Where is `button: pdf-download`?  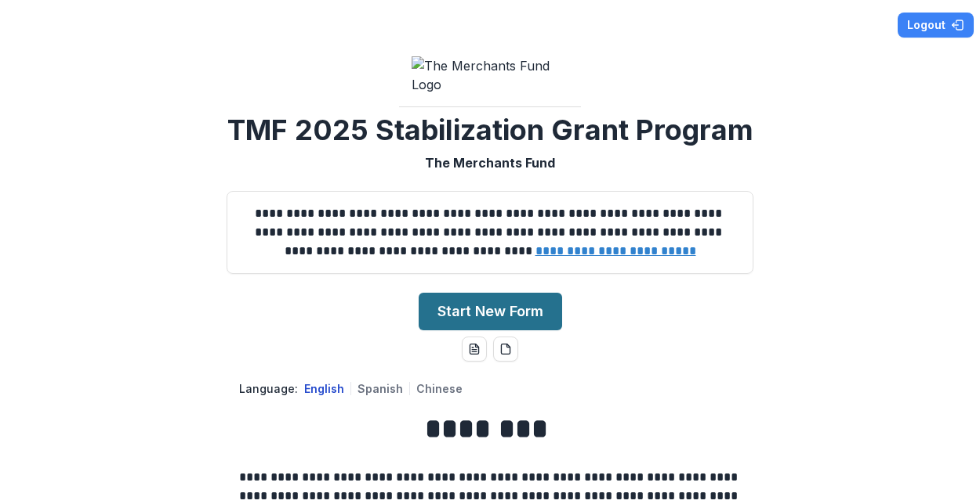
button: pdf-download is located at coordinates (505, 349).